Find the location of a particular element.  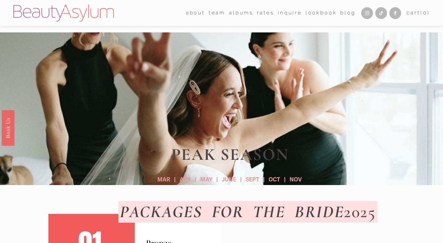

span: about is located at coordinates (196, 13).